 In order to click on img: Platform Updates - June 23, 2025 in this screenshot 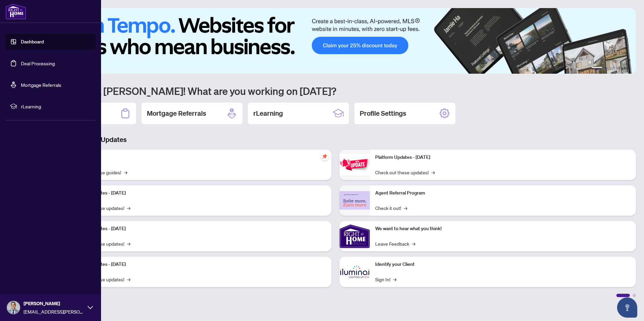, I will do `click(354, 165)`.